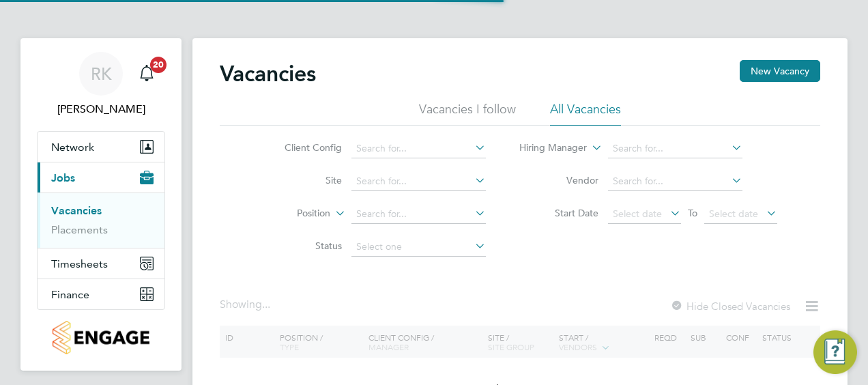 The height and width of the screenshot is (385, 868). Describe the element at coordinates (291, 213) in the screenshot. I see `label: Position` at that location.